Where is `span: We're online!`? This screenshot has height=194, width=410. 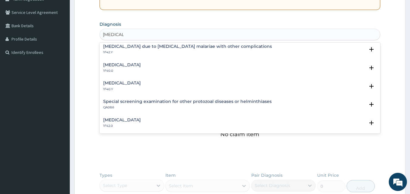
span: We're online! is located at coordinates (59, 89).